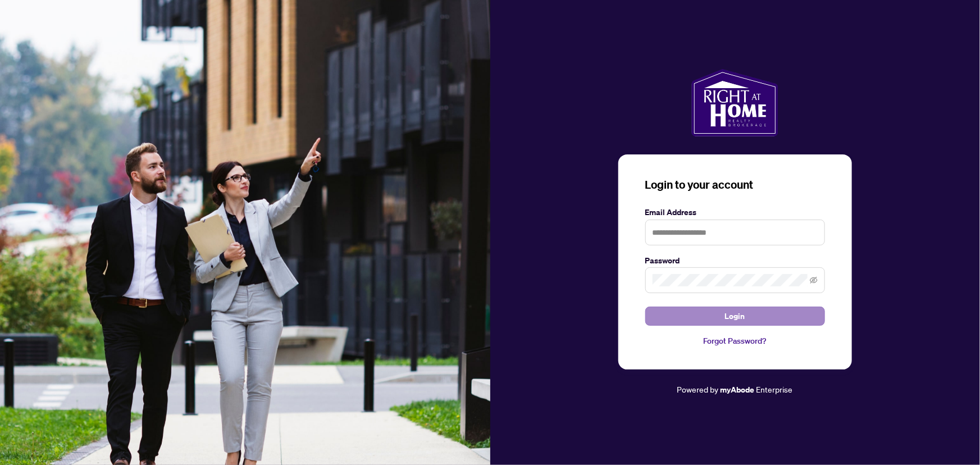 This screenshot has width=980, height=465. Describe the element at coordinates (735, 212) in the screenshot. I see `label: Email Address` at that location.